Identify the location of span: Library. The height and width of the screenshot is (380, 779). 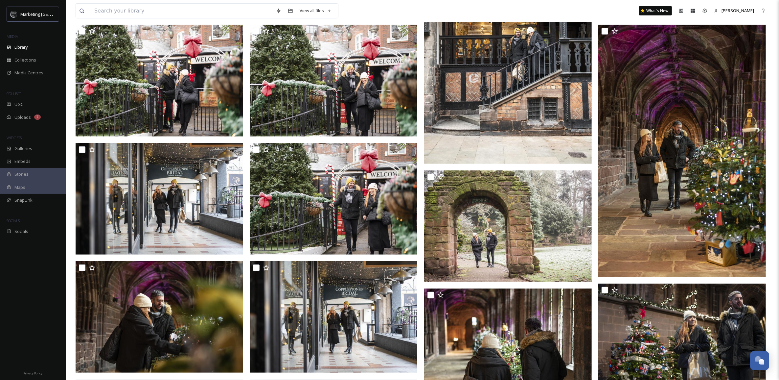
(21, 47).